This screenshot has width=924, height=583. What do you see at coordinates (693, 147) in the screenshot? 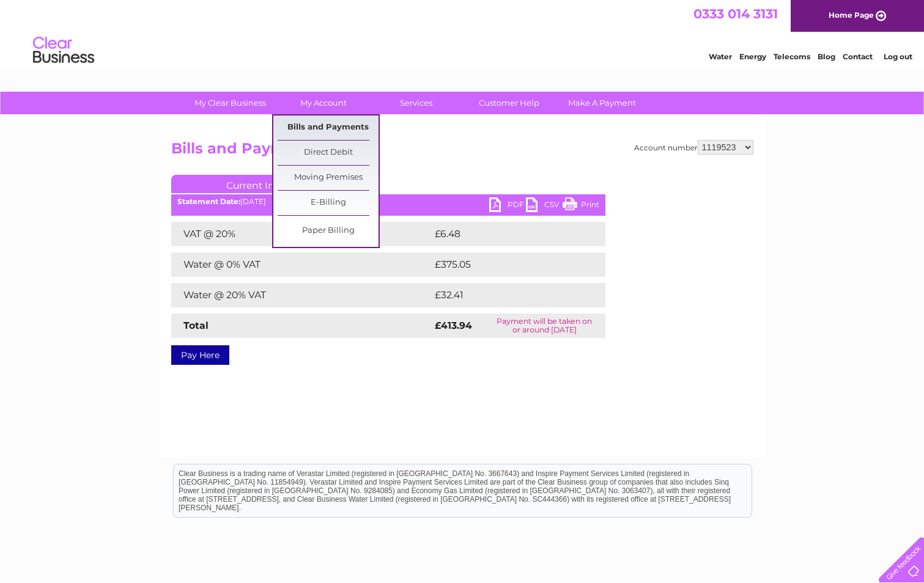
I see `div: Account number` at bounding box center [693, 147].